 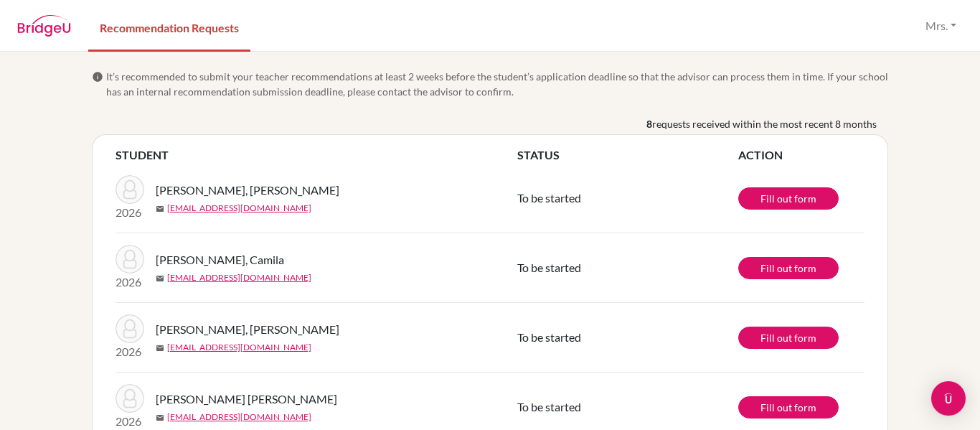 I want to click on th: ACTION, so click(x=802, y=155).